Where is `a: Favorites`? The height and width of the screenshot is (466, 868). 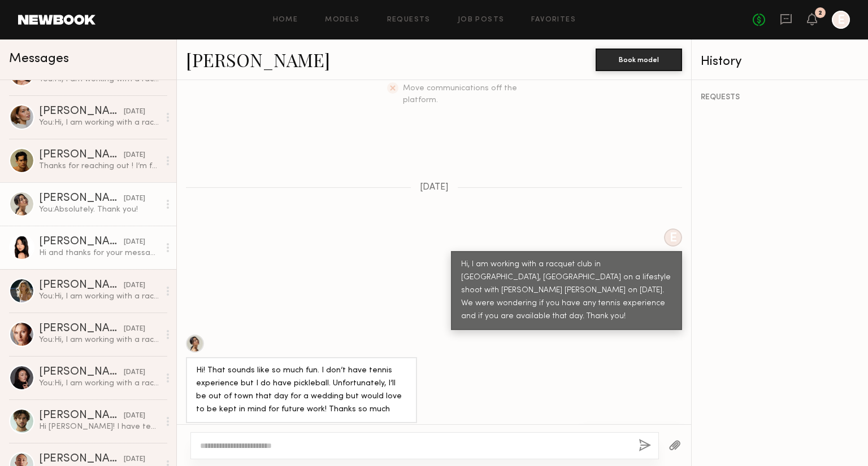 a: Favorites is located at coordinates (553, 20).